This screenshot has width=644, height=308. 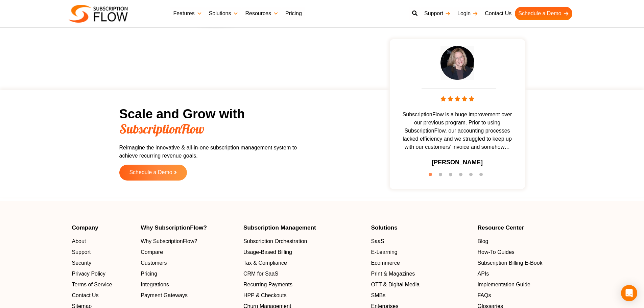 What do you see at coordinates (524, 242) in the screenshot?
I see `a: Blog` at bounding box center [524, 242].